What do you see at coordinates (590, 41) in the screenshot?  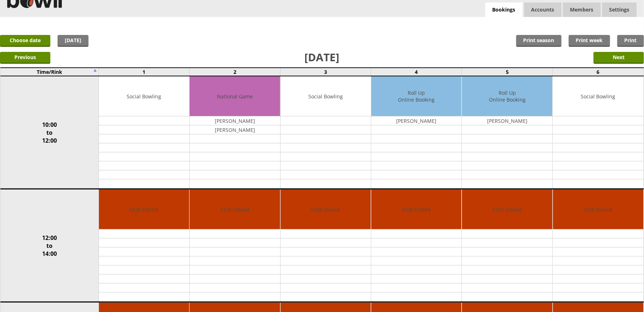 I see `a: Print week` at bounding box center [590, 41].